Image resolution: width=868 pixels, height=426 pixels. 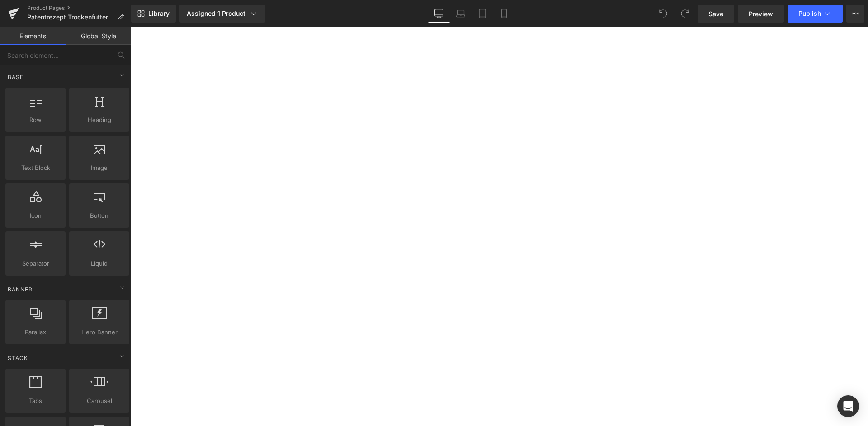 I want to click on span: Icon, so click(x=35, y=215).